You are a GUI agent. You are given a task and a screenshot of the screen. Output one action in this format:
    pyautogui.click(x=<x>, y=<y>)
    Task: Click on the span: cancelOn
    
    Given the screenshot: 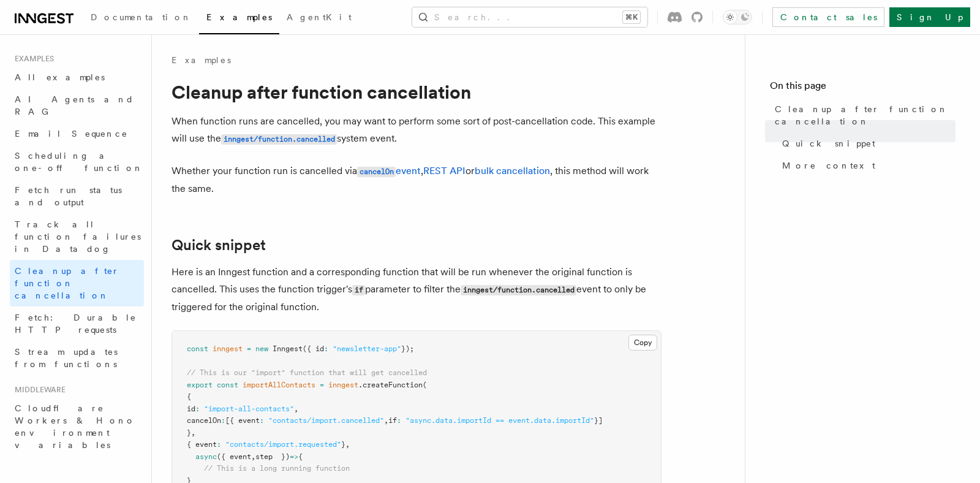 What is the action you would take?
    pyautogui.click(x=204, y=421)
    